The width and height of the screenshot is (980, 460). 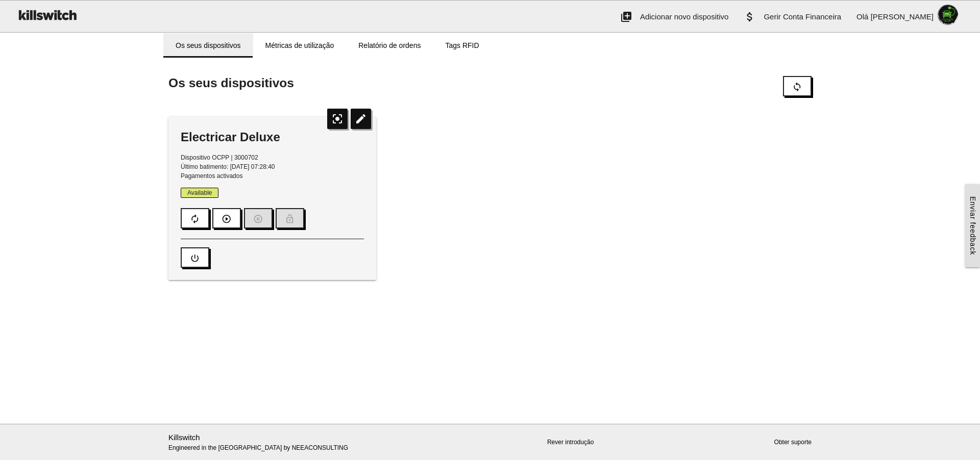 What do you see at coordinates (462, 46) in the screenshot?
I see `a: Tags RFID` at bounding box center [462, 46].